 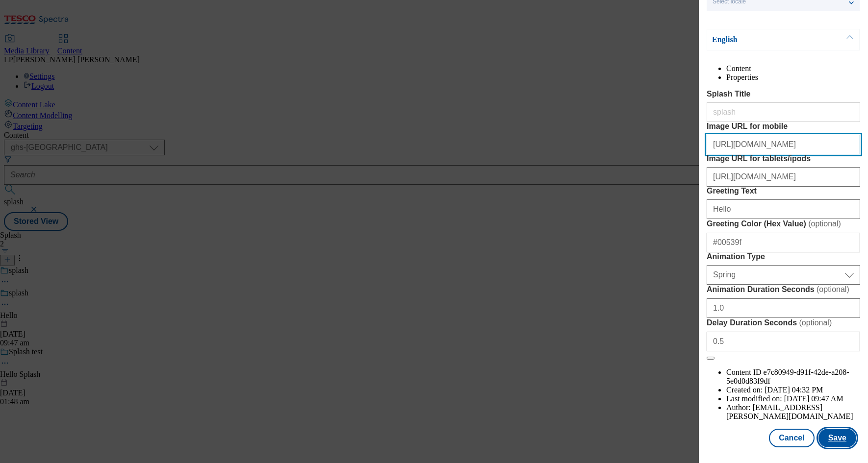 I want to click on span: e7c80949-d91f-42de-a208-5e0d0d83f9df, so click(x=787, y=376).